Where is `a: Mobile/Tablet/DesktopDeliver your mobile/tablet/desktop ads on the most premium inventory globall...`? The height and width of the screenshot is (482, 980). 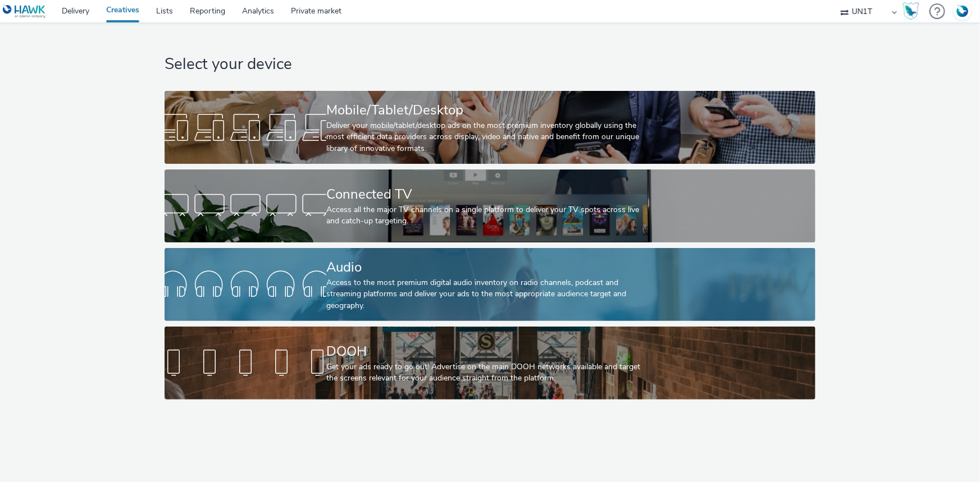 a: Mobile/Tablet/DesktopDeliver your mobile/tablet/desktop ads on the most premium inventory globall... is located at coordinates (490, 128).